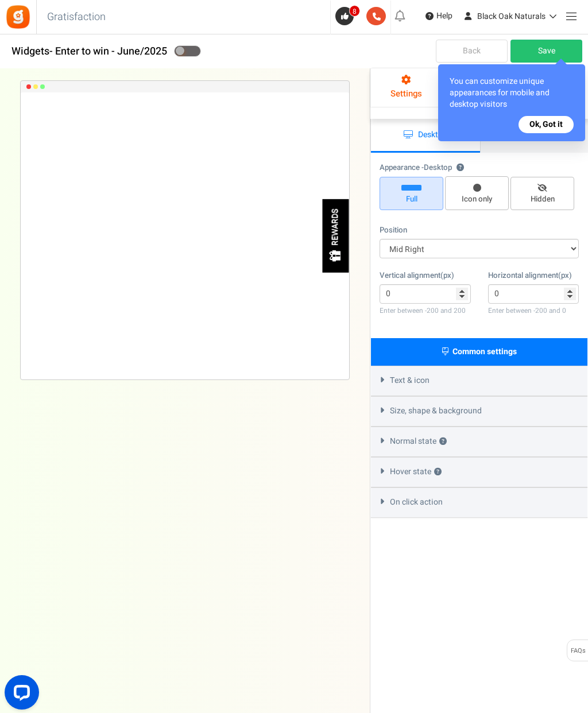 The height and width of the screenshot is (713, 588). I want to click on div: Enter between -200 and 200, so click(424, 310).